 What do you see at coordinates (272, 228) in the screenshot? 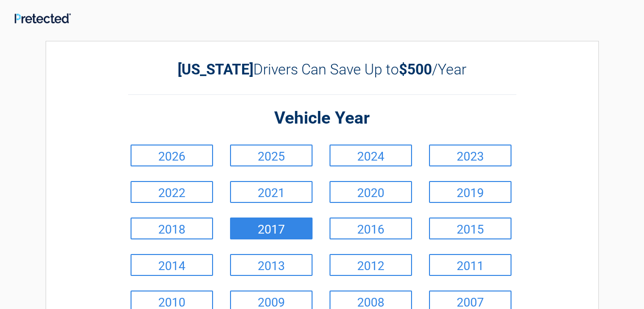
I see `a: 2017` at bounding box center [272, 228].